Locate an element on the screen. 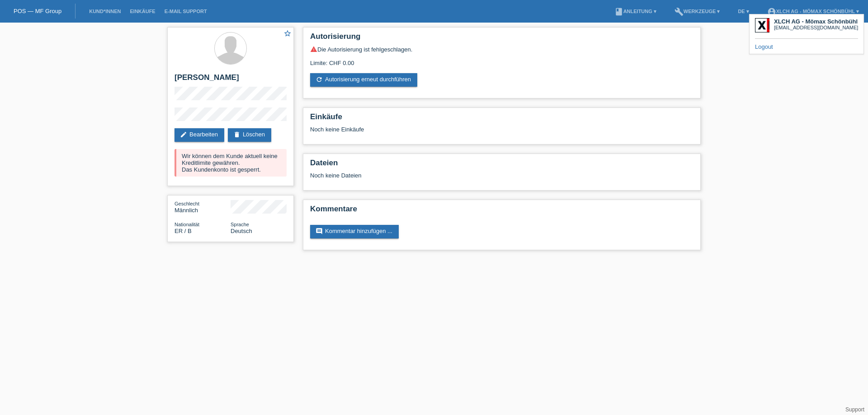 Image resolution: width=868 pixels, height=415 pixels. span: Geschlecht is located at coordinates (186, 204).